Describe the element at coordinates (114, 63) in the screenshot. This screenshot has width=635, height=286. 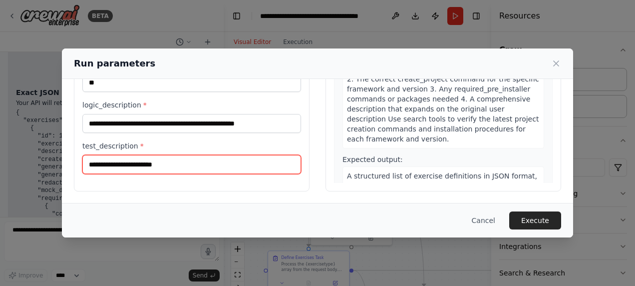
I see `h2: Run parameters` at that location.